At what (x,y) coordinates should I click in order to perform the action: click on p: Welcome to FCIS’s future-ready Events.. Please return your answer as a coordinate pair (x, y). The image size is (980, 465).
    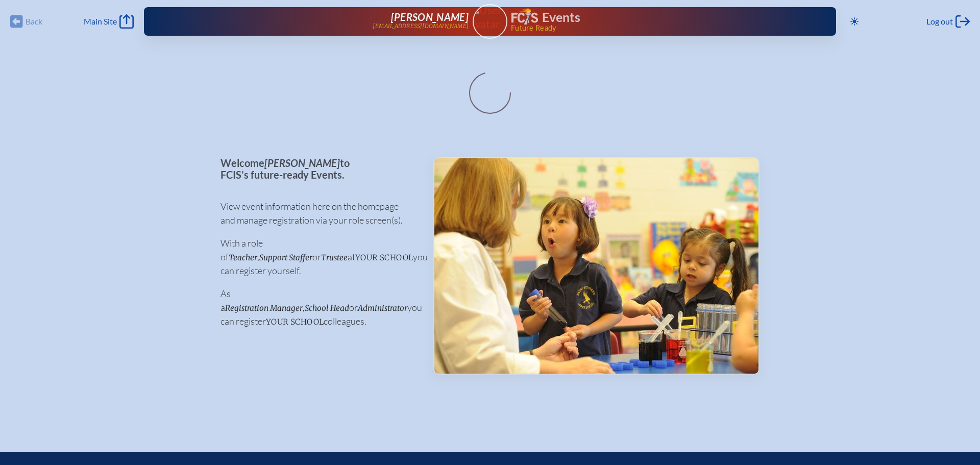
    Looking at the image, I should click on (318, 168).